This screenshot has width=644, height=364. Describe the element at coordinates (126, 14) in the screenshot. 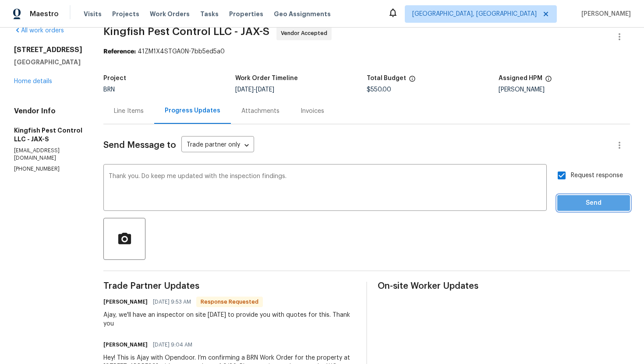

I see `span: Projects` at that location.